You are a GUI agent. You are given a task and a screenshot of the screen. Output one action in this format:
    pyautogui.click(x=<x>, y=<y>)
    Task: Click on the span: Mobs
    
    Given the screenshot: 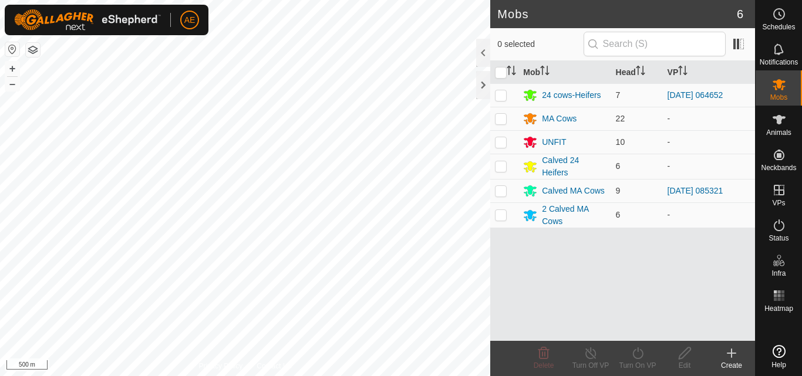 What is the action you would take?
    pyautogui.click(x=778, y=97)
    